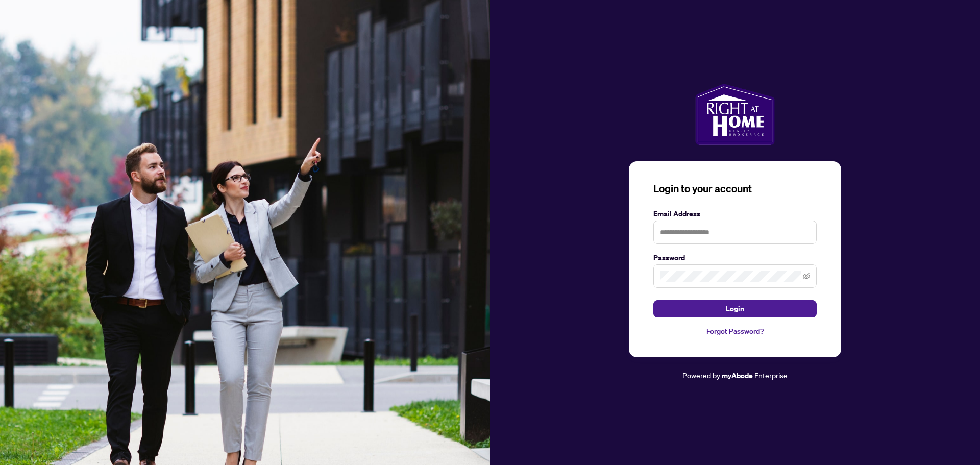 The width and height of the screenshot is (980, 465). Describe the element at coordinates (735, 309) in the screenshot. I see `span: Login` at that location.